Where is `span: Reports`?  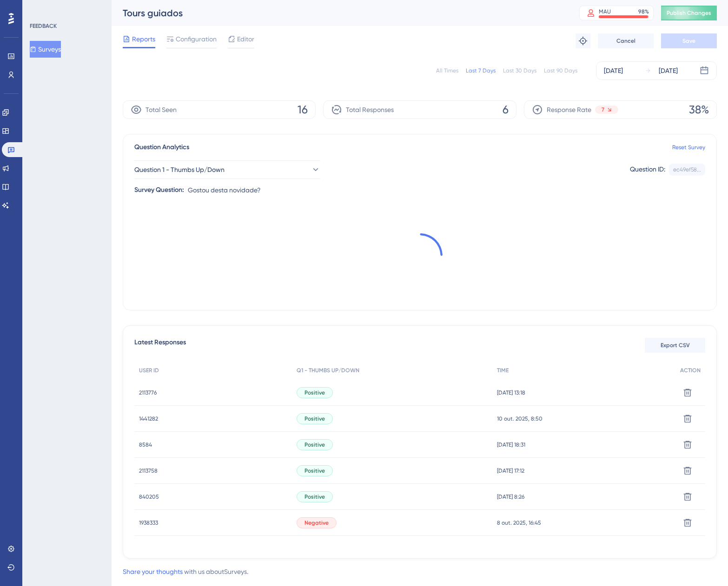
span: Reports is located at coordinates (143, 39).